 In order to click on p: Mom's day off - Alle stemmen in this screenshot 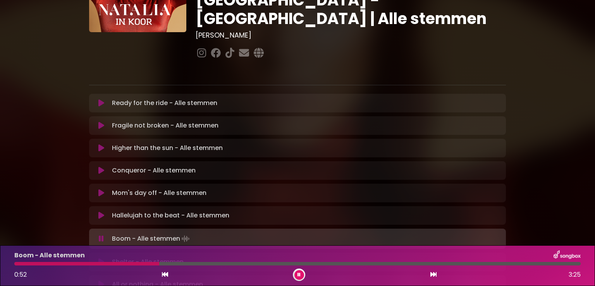, I will do `click(159, 193)`.